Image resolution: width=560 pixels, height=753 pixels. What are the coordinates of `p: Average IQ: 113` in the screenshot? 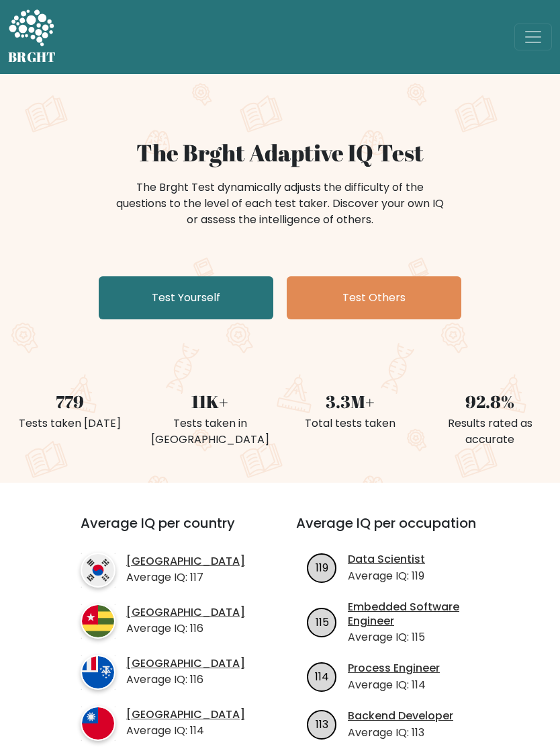 It's located at (400, 732).